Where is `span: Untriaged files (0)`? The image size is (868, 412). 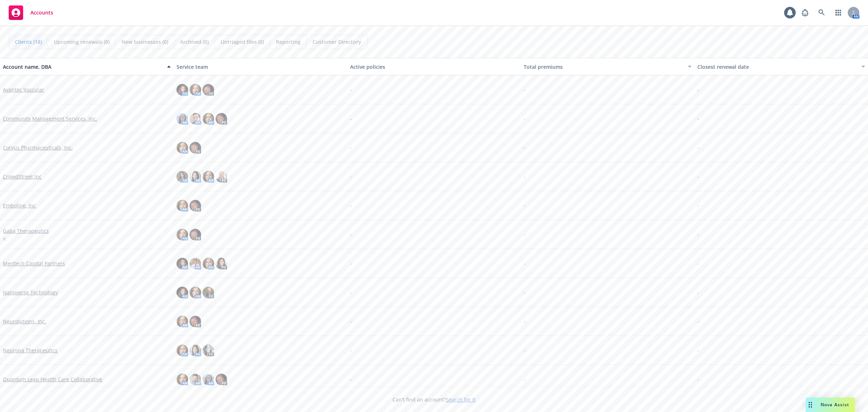 span: Untriaged files (0) is located at coordinates (243, 41).